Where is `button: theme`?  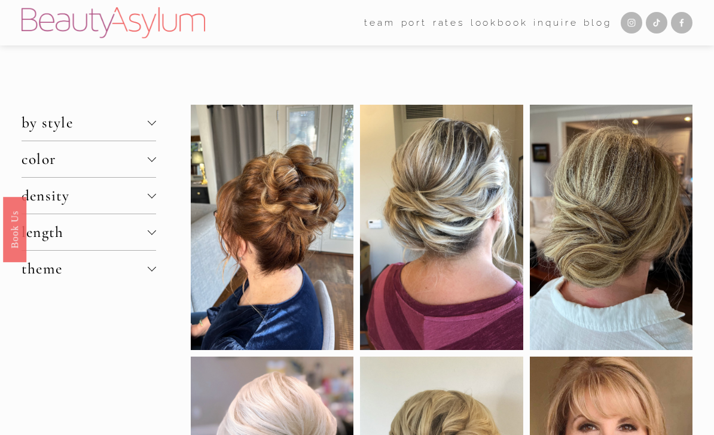
button: theme is located at coordinates (89, 269).